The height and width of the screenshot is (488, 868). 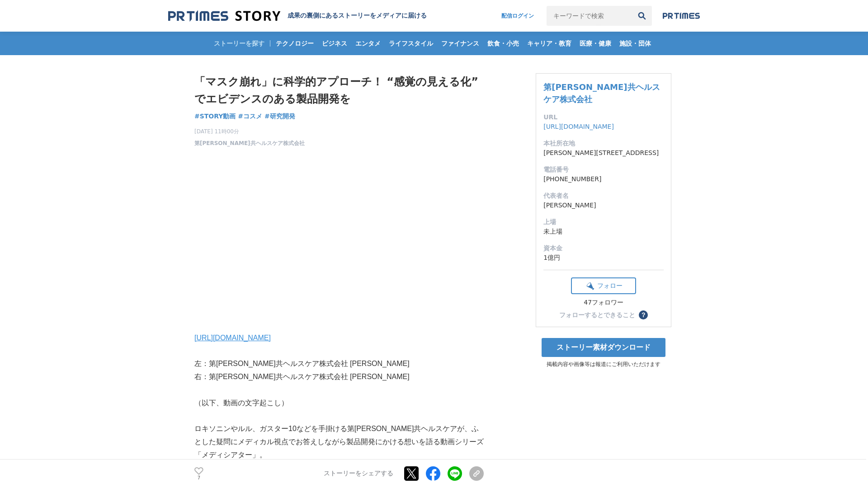 What do you see at coordinates (368, 44) in the screenshot?
I see `span: エンタメ` at bounding box center [368, 44].